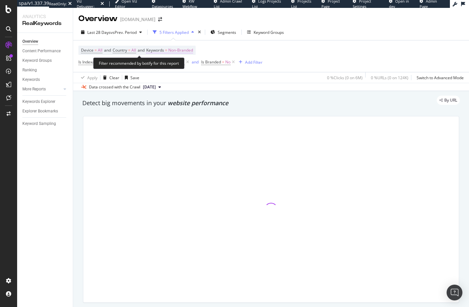 The image size is (469, 307). Describe the element at coordinates (389, 78) in the screenshot. I see `div: 0 % URLs ( 0 on 124K )` at that location.